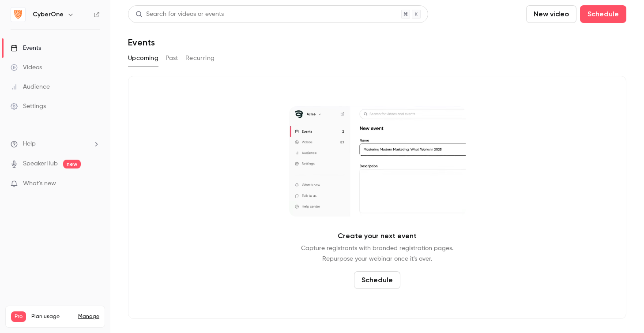 Image resolution: width=644 pixels, height=333 pixels. What do you see at coordinates (377, 236) in the screenshot?
I see `p: Create your next event` at bounding box center [377, 236].